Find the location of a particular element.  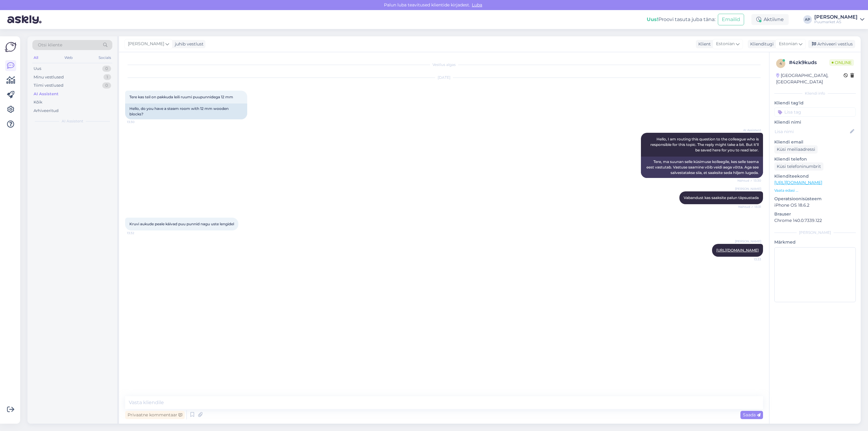

span: Hello, I am routing this question to the colleague who is responsible for this topic. The reply m... is located at coordinates (705, 145).